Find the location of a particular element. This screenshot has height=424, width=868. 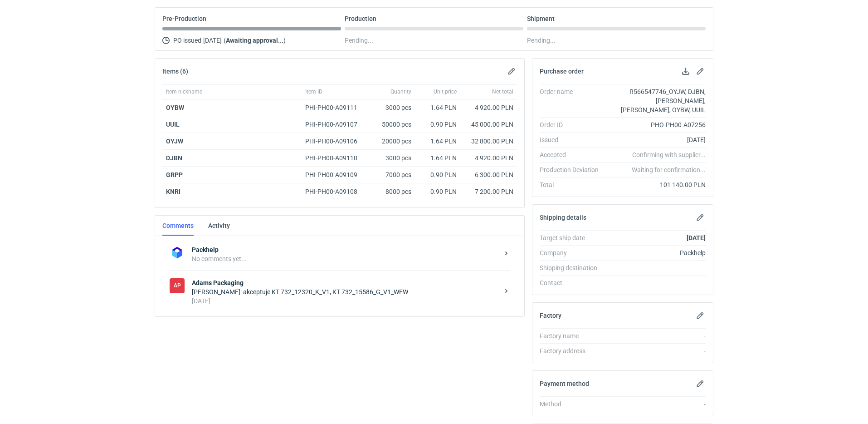

a: GRPP is located at coordinates (174, 175).